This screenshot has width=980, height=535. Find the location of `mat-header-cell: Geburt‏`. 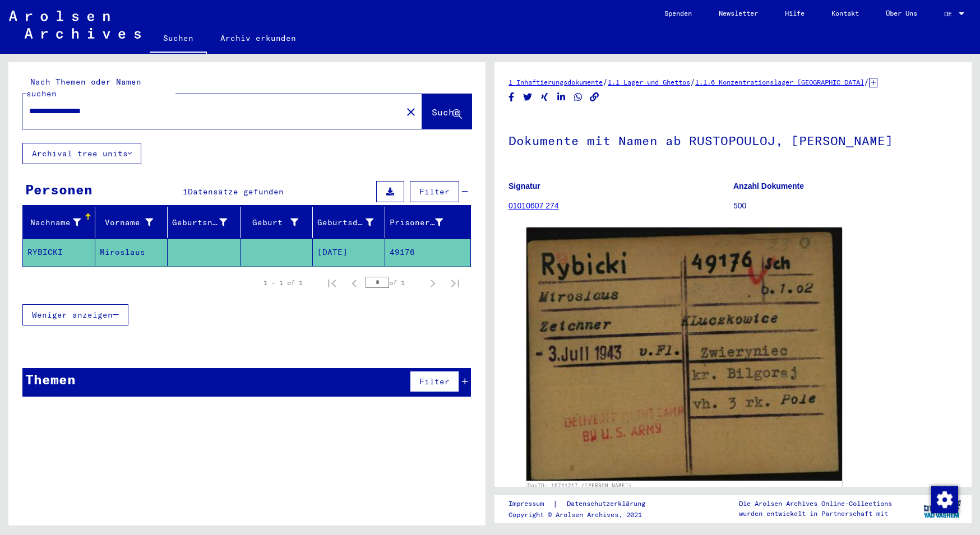

mat-header-cell: Geburt‏ is located at coordinates (277, 222).